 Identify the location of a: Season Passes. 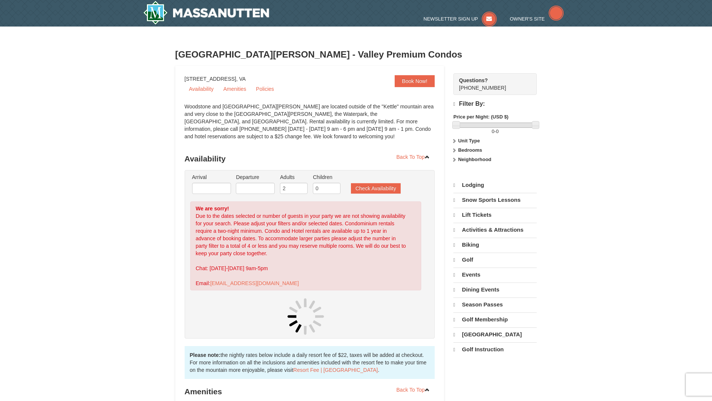
(495, 305).